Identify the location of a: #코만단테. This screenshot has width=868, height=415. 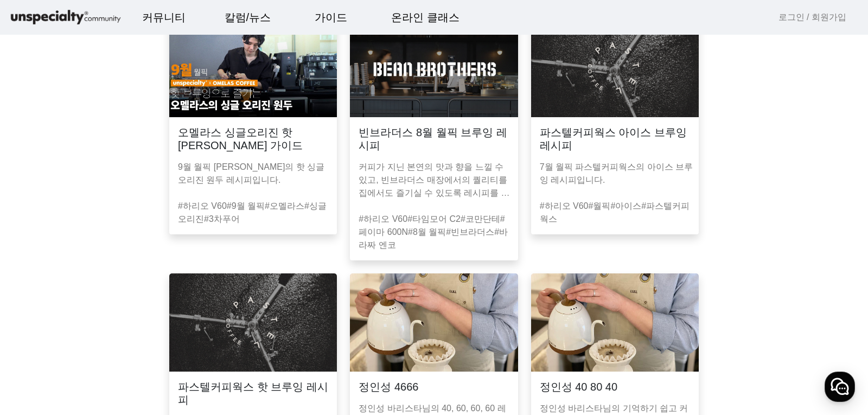
(480, 218).